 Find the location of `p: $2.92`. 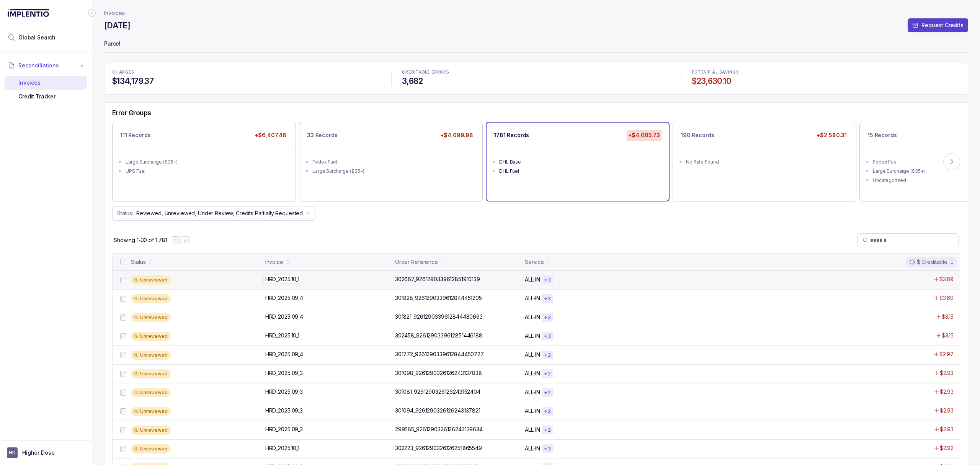

p: $2.92 is located at coordinates (947, 448).